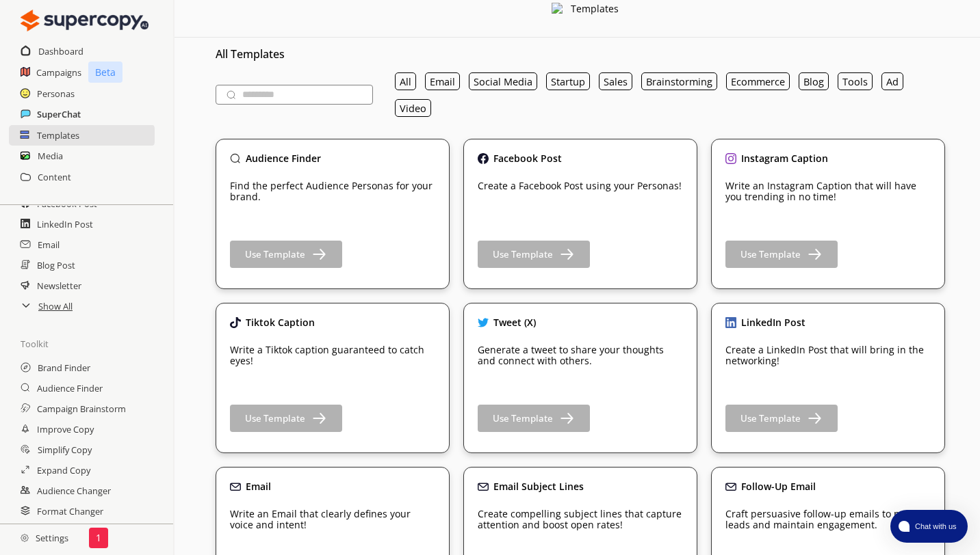  I want to click on p: Create compelling subject lines that capture attention and boost open rates!, so click(580, 520).